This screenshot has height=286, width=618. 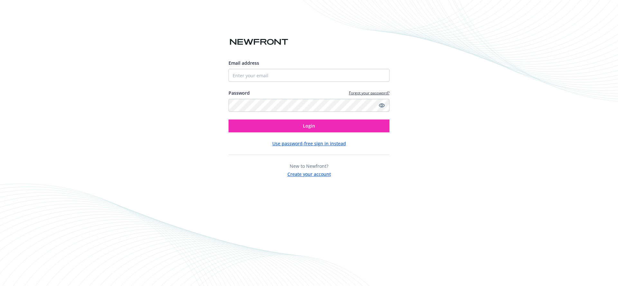 I want to click on label: Password, so click(x=239, y=93).